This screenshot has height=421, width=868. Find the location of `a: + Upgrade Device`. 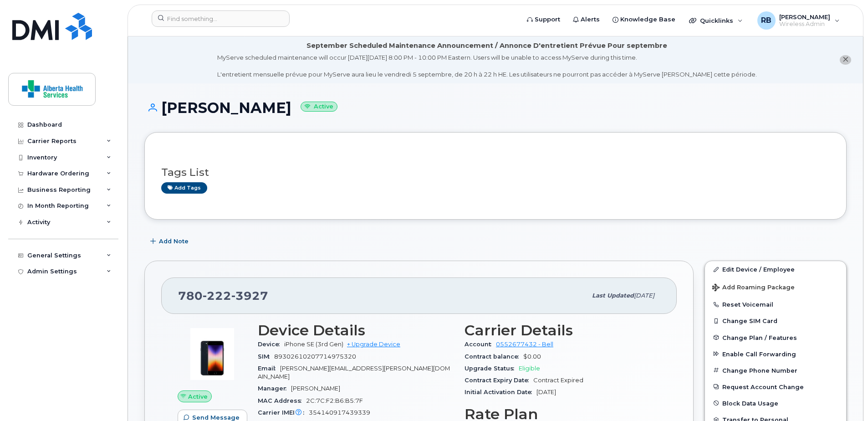

a: + Upgrade Device is located at coordinates (373, 344).